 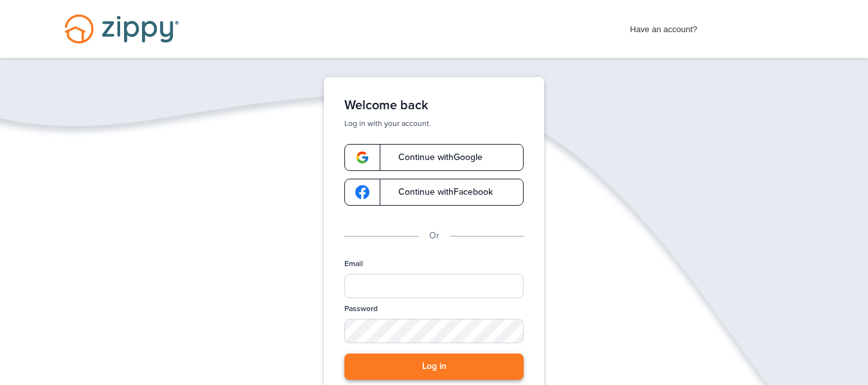 What do you see at coordinates (434, 123) in the screenshot?
I see `p: Log in with your account.` at bounding box center [434, 123].